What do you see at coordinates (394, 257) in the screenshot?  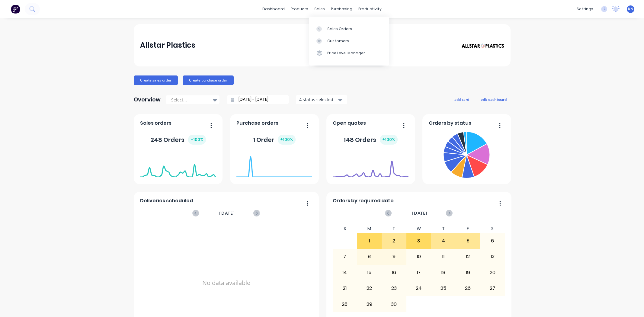 I see `div: 9` at bounding box center [394, 257].